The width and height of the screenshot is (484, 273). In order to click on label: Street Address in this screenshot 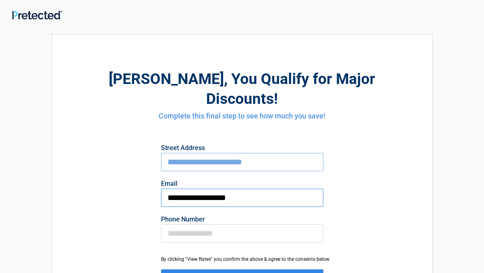, I will do `click(242, 148)`.